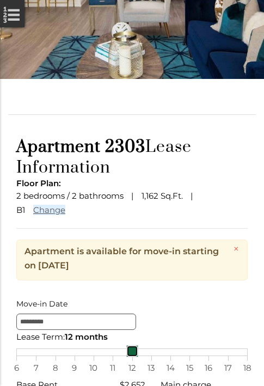 This screenshot has width=264, height=386. I want to click on span: 11, so click(113, 368).